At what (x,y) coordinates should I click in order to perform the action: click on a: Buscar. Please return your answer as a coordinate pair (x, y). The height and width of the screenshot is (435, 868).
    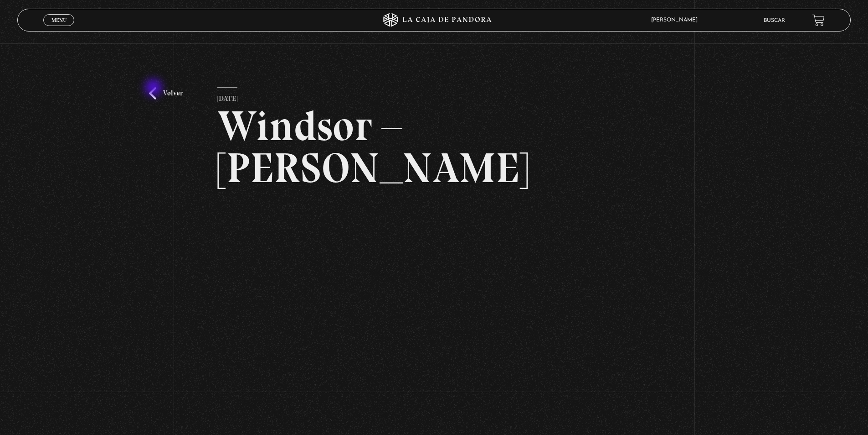
    Looking at the image, I should click on (774, 21).